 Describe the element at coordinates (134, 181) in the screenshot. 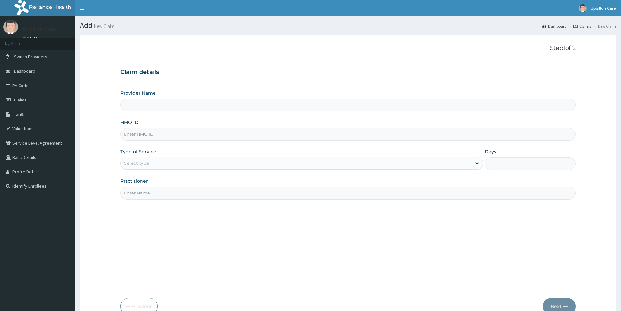

I see `label: Practitioner` at that location.